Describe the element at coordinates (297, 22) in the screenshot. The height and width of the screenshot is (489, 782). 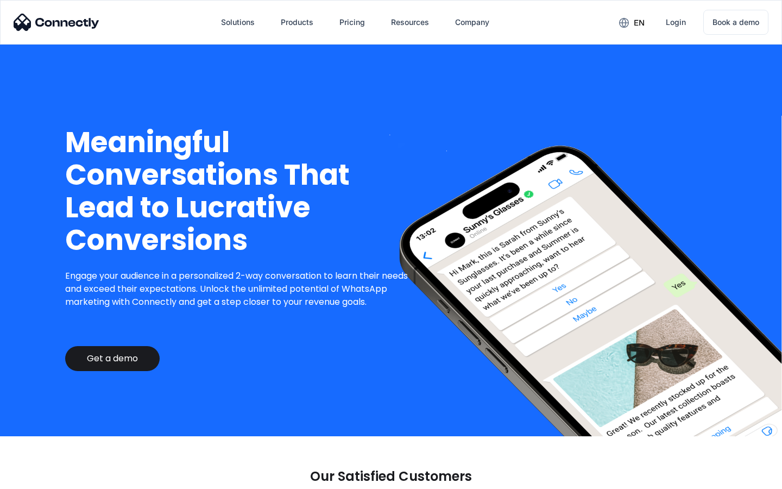
I see `div: Products` at that location.